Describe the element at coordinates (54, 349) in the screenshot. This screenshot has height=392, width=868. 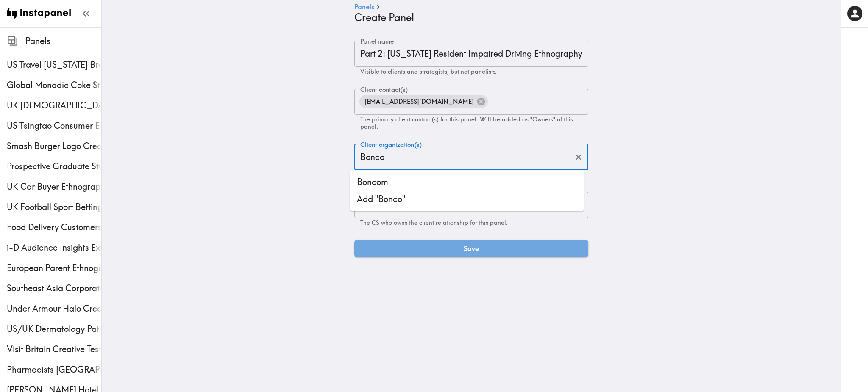
I see `div: Visit Britain Creative Testing` at that location.